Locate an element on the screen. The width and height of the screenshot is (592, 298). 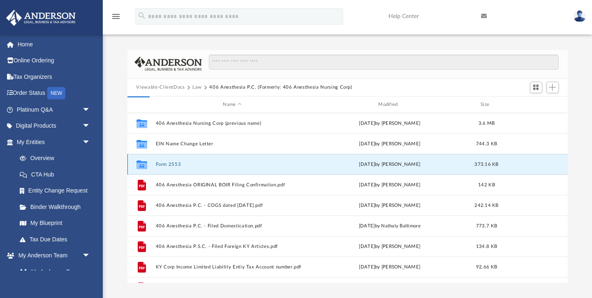
i: search is located at coordinates (142, 16).